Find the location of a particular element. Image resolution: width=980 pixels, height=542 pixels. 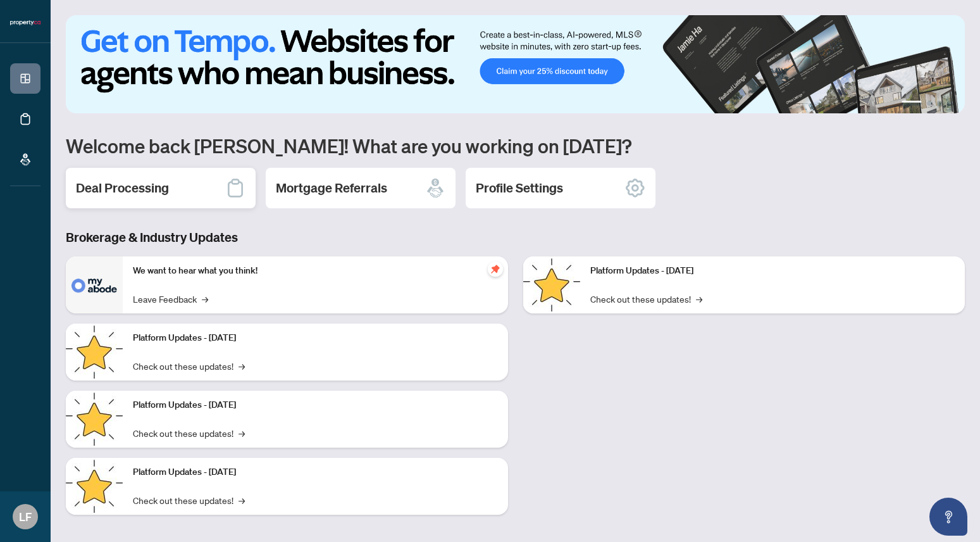

p: We want to hear what you think! is located at coordinates (315, 271).